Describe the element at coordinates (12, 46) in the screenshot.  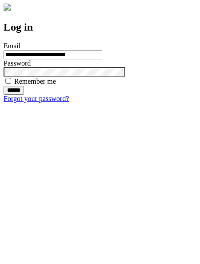
I see `label: Email` at that location.